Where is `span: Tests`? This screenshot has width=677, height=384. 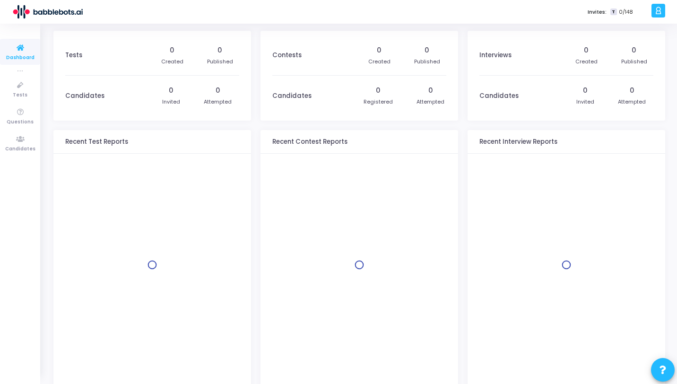
span: Tests is located at coordinates (20, 95).